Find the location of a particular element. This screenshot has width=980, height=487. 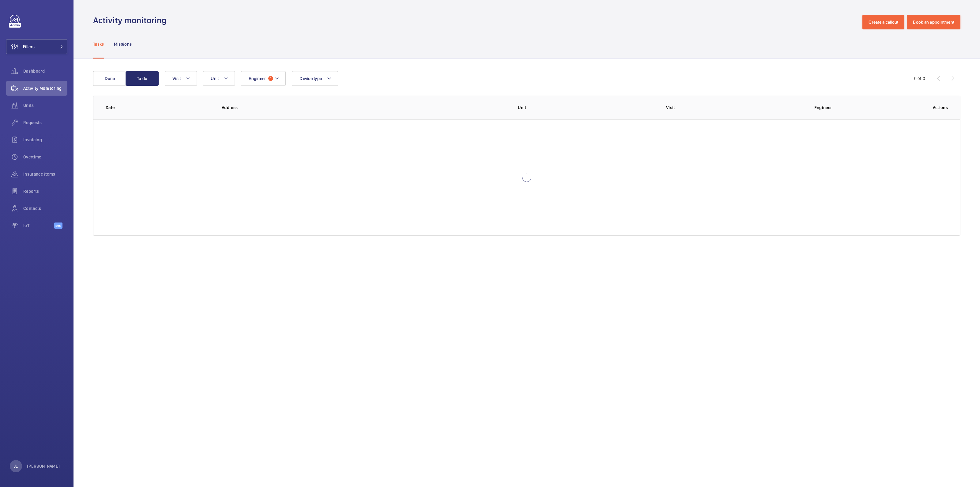

span: Filters is located at coordinates (29, 46).